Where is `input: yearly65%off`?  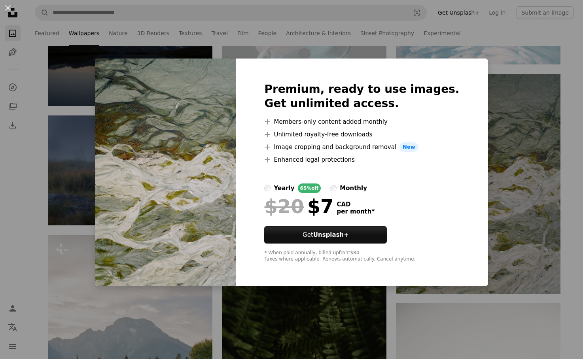
input: yearly65%off is located at coordinates (268, 188).